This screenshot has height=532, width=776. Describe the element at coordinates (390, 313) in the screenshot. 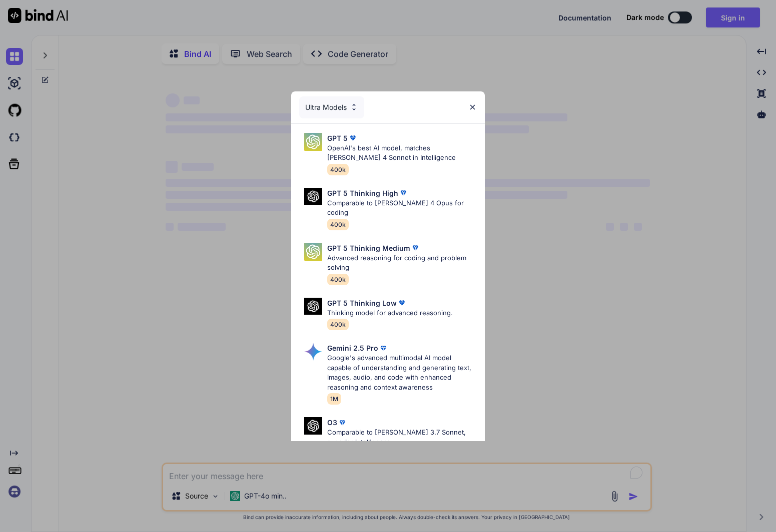

I see `p: Thinking model for advanced reasoning.` at that location.